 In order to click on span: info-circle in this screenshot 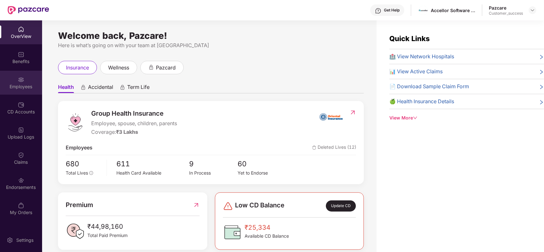, I will do `click(91, 173)`.